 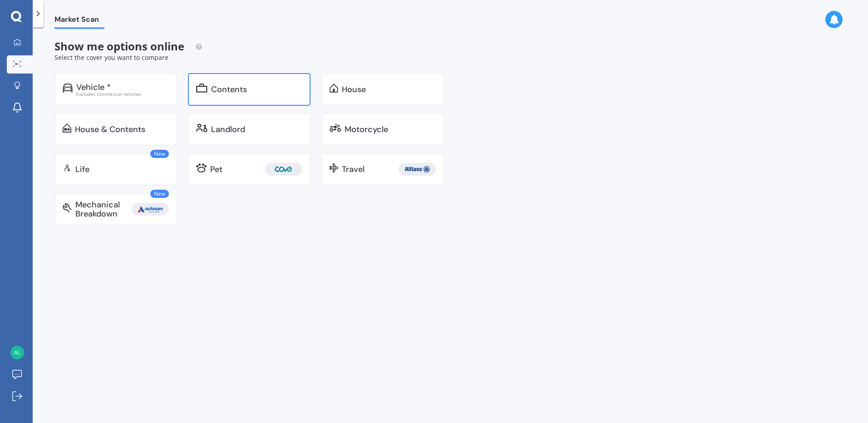 I want to click on img: mbi.6615ef239df2212c2848.svg, so click(x=67, y=208).